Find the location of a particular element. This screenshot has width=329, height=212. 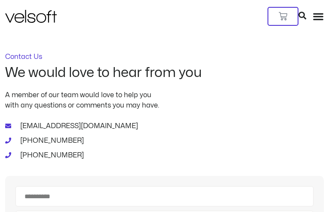

div: Menu Toggle is located at coordinates (318, 16).